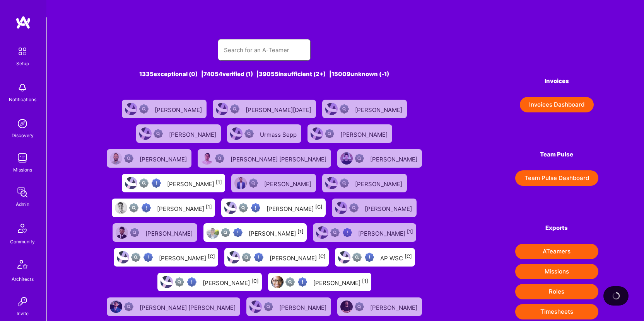 This screenshot has width=644, height=321. I want to click on div: Discovery, so click(22, 135).